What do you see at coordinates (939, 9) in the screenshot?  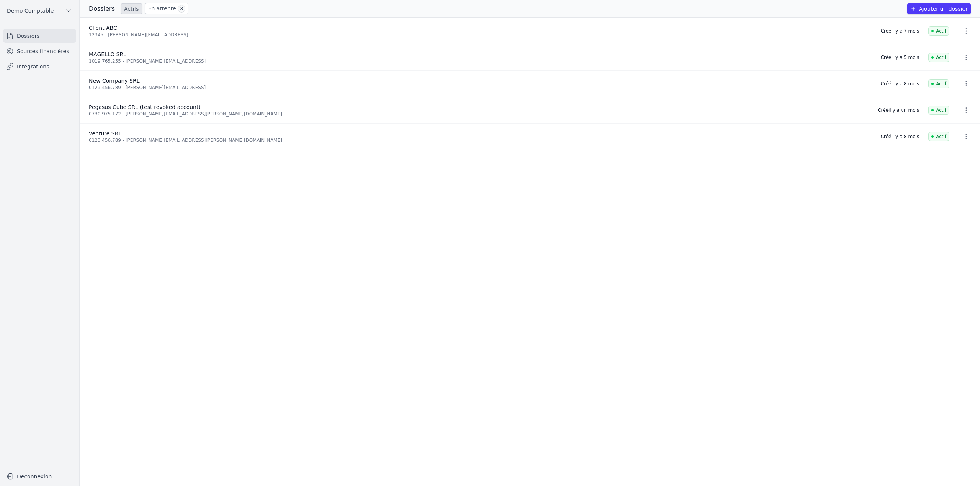 I see `button: Ajouter un dossier` at bounding box center [939, 9].